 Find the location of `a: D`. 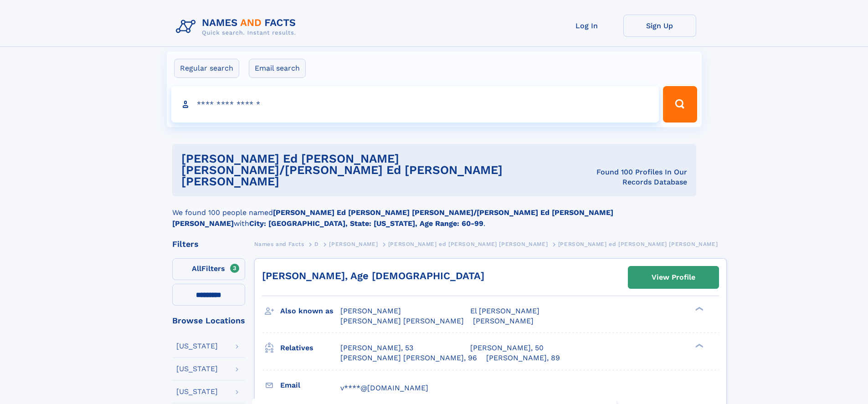

a: D is located at coordinates (317, 244).